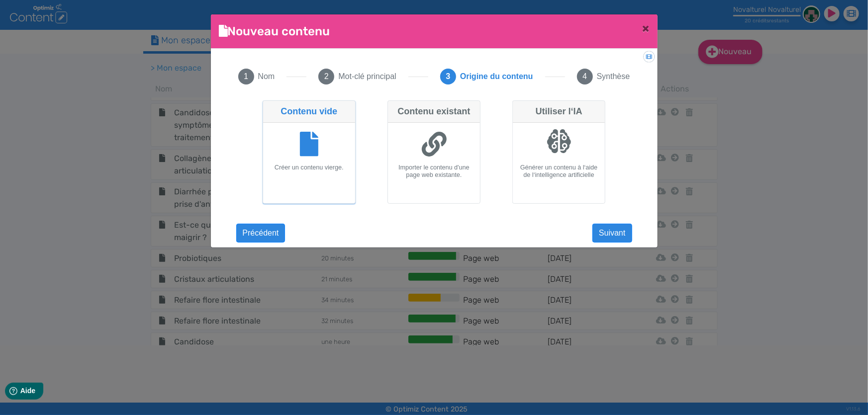 The width and height of the screenshot is (868, 415). What do you see at coordinates (559, 171) in the screenshot?
I see `h6: Générer un contenu à l‘aide de l‘intelligence artificielle` at bounding box center [559, 171].